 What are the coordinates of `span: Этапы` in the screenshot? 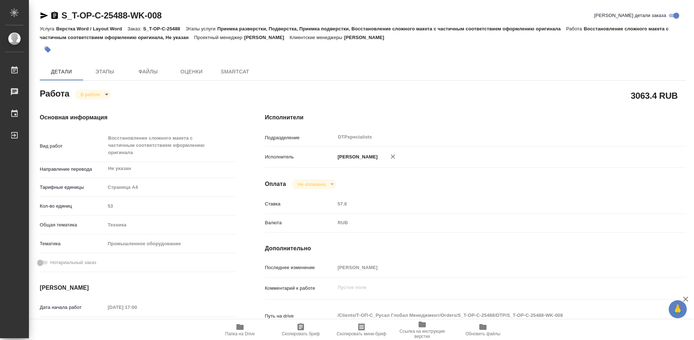 It's located at (105, 72).